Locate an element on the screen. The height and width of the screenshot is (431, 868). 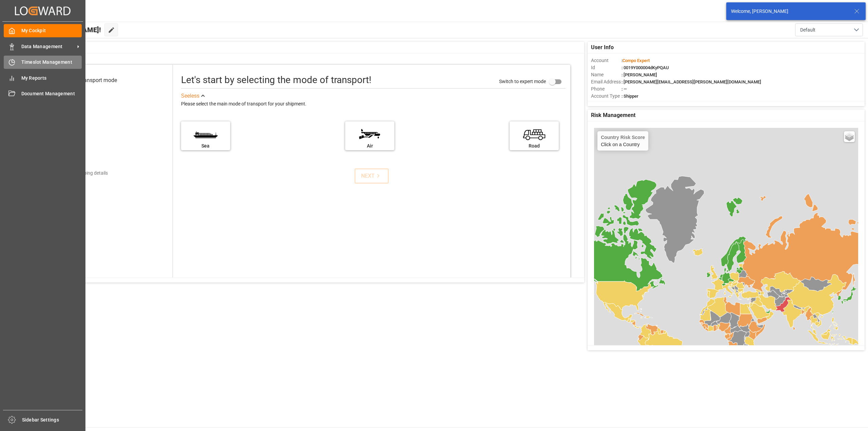
span: Name is located at coordinates (606, 75).